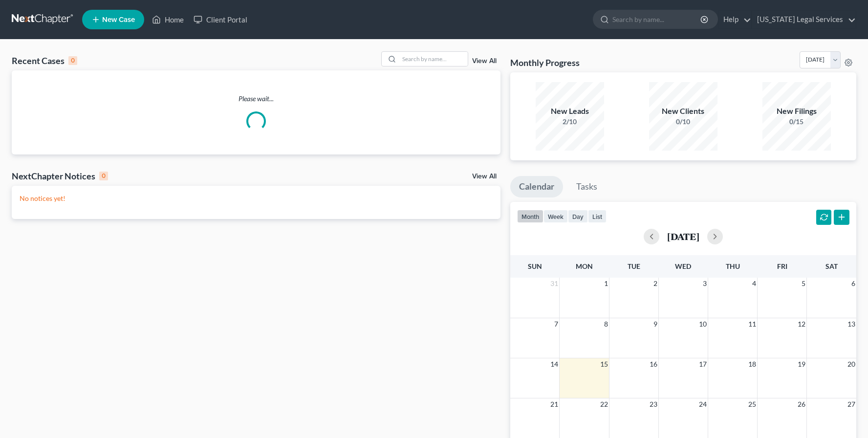 The image size is (868, 438). What do you see at coordinates (654, 364) in the screenshot?
I see `span: 16` at bounding box center [654, 364].